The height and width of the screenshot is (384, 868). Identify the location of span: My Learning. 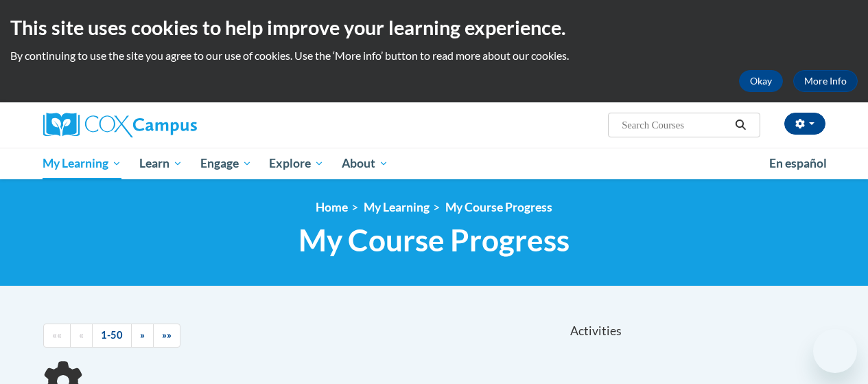
(81, 163).